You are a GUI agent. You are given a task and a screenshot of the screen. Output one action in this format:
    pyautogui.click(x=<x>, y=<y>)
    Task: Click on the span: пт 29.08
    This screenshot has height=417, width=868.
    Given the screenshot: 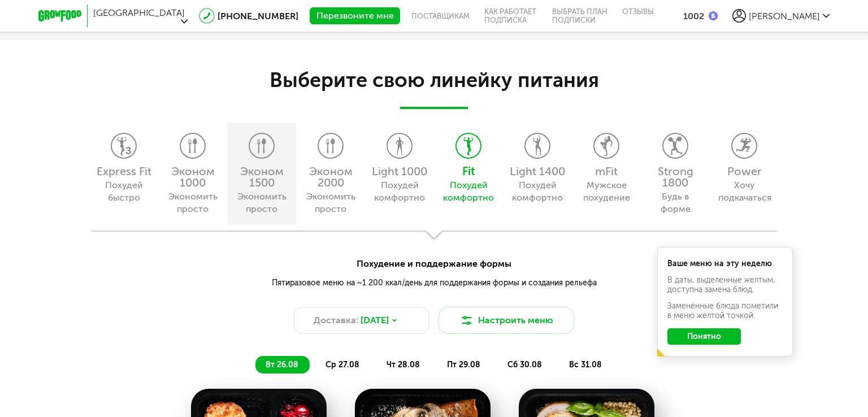 What is the action you would take?
    pyautogui.click(x=464, y=364)
    